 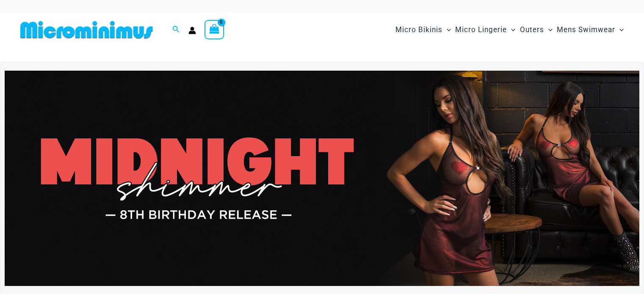 What do you see at coordinates (591, 30) in the screenshot?
I see `a: Mens SwimwearMenu ToggleMenu Toggle` at bounding box center [591, 30].